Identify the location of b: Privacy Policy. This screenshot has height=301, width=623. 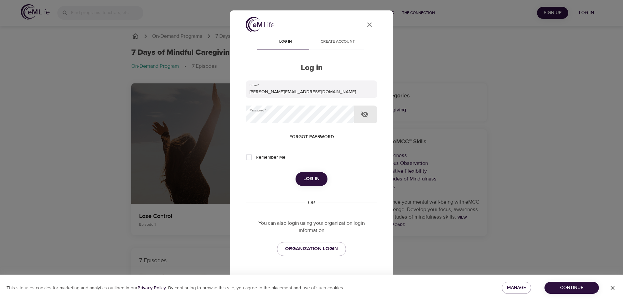
(152, 288).